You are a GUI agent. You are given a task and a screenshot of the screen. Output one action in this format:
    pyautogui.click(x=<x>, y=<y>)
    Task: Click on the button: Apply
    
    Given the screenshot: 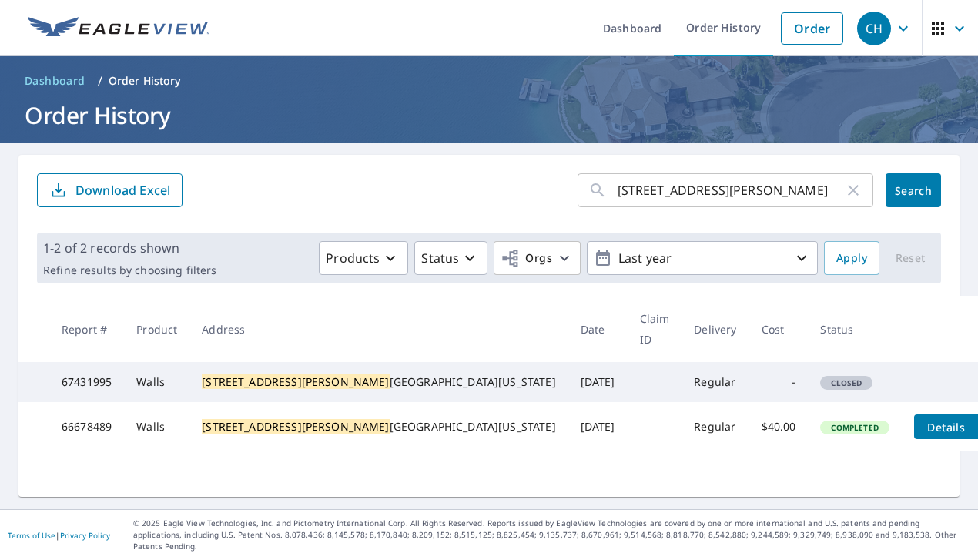 What is the action you would take?
    pyautogui.click(x=852, y=258)
    